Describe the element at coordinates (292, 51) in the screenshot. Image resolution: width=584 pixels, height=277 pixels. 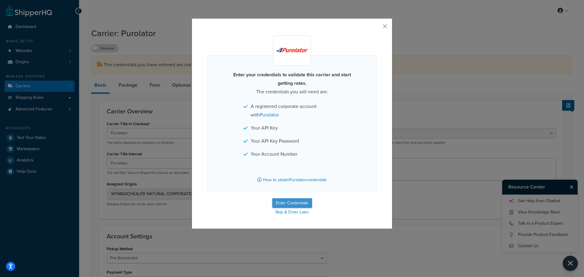
I see `img: Purolator` at that location.